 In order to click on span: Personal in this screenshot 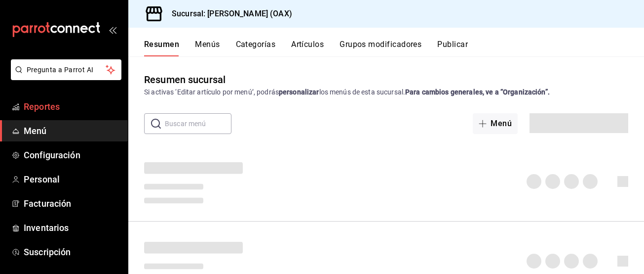, I will do `click(71, 178)`.